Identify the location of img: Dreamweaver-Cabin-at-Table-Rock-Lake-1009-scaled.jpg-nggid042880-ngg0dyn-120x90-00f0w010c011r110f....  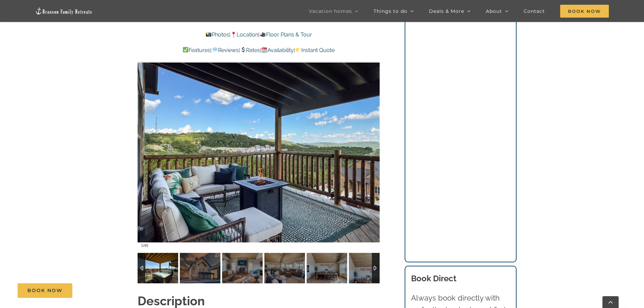
(327, 268).